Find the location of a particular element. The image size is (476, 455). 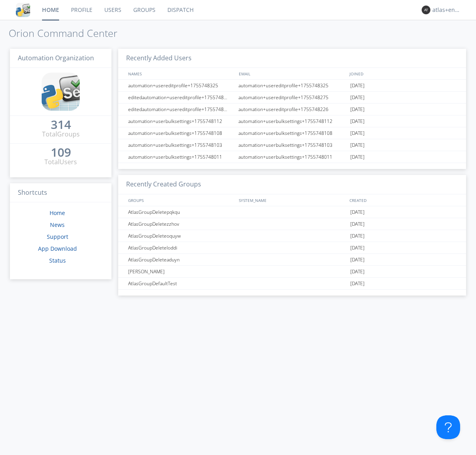

div: JOINED is located at coordinates (403, 73).